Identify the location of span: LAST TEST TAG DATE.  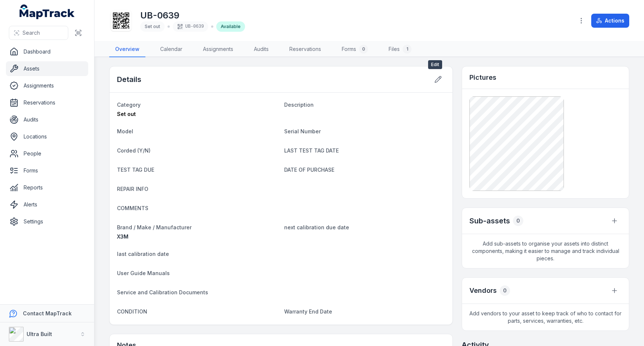
(311, 150).